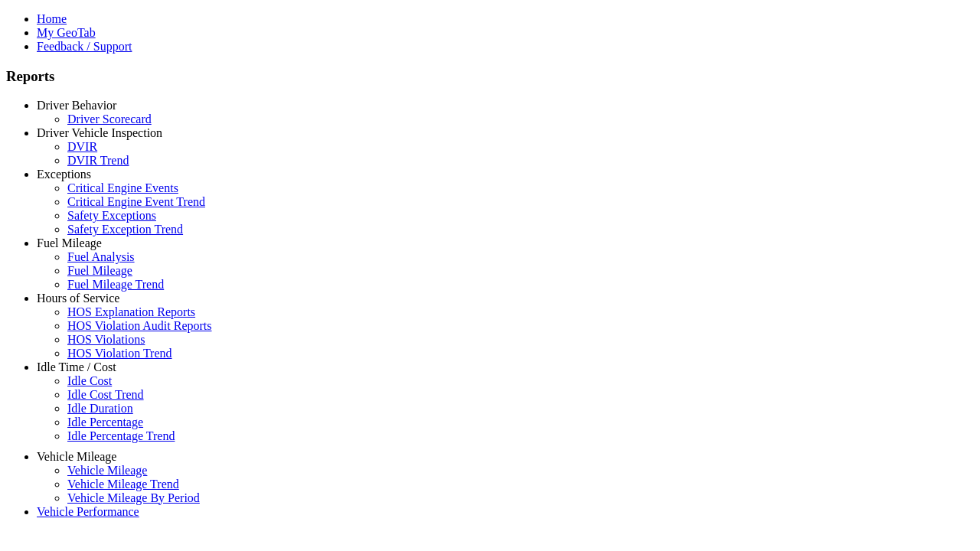 The image size is (980, 551). What do you see at coordinates (133, 497) in the screenshot?
I see `a: Vehicle Mileage By Period` at bounding box center [133, 497].